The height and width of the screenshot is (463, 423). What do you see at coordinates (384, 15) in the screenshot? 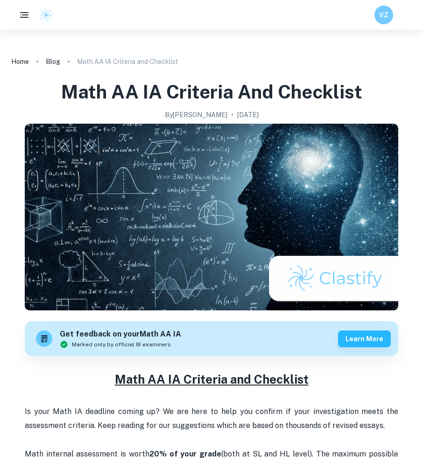
I see `h6: VZ` at bounding box center [384, 15].